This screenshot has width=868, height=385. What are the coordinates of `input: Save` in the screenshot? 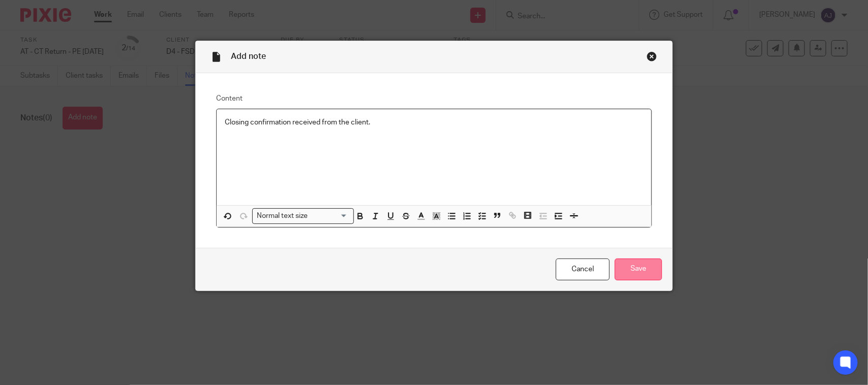 It's located at (638, 269).